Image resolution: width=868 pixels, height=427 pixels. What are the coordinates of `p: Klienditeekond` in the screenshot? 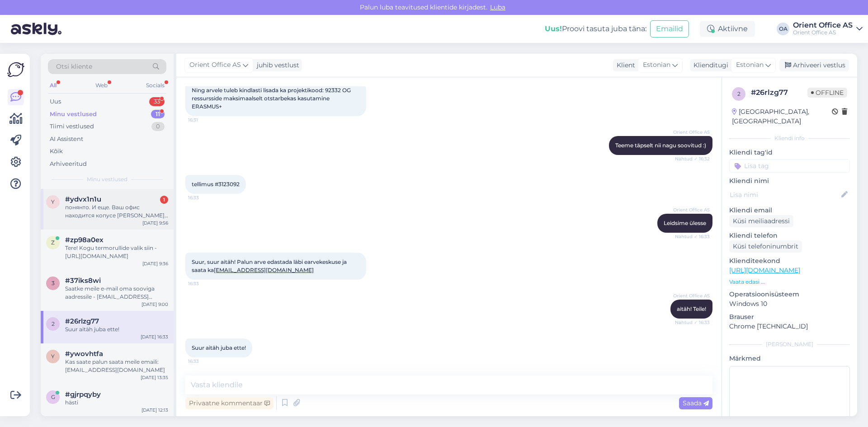 It's located at (789, 261).